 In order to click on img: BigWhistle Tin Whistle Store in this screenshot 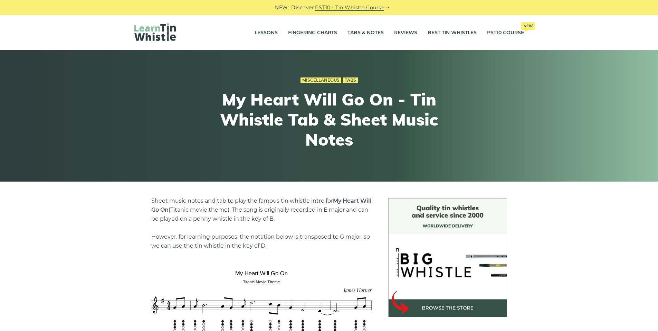, I will do `click(448, 257)`.